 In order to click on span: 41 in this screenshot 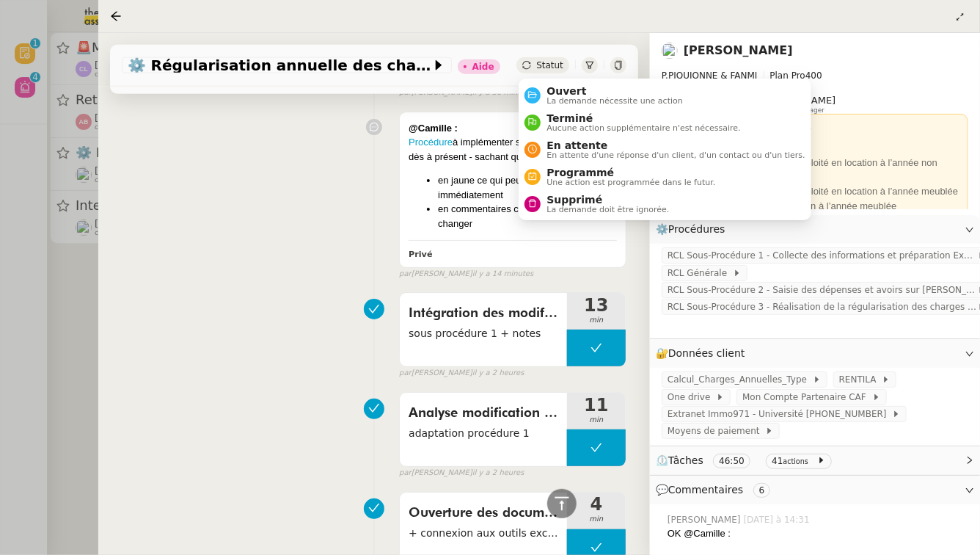, I will do `click(777, 461)`.